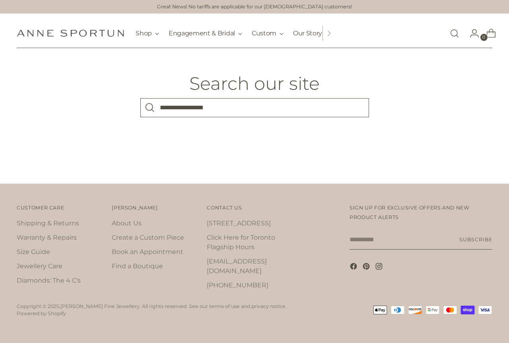 The image size is (509, 343). Describe the element at coordinates (33, 252) in the screenshot. I see `a: Size Guide` at that location.